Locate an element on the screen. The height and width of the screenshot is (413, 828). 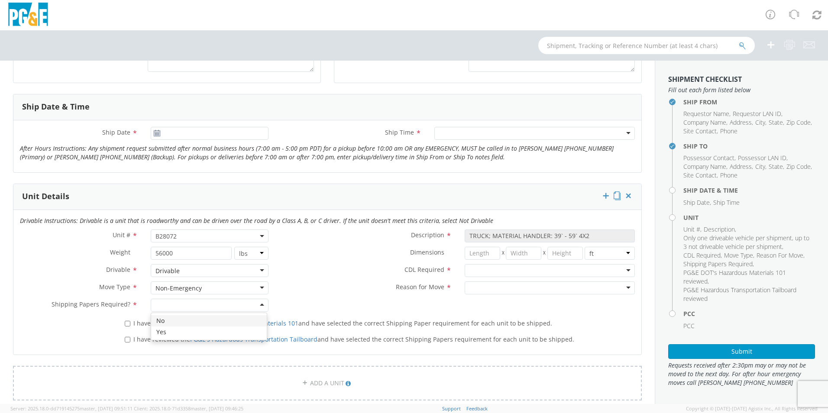
span: Shipping Papers Required? is located at coordinates (91, 304).